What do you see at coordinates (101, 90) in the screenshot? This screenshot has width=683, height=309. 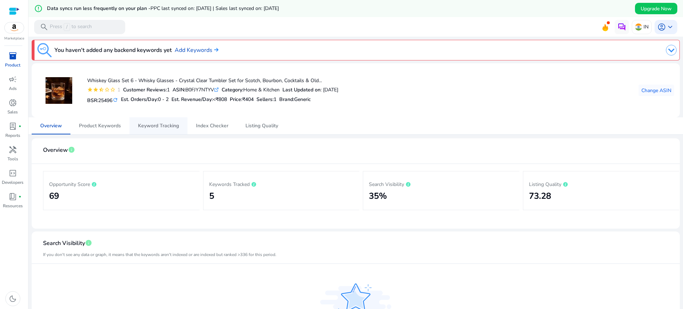 I see `mat-icon: star_half` at bounding box center [101, 90].